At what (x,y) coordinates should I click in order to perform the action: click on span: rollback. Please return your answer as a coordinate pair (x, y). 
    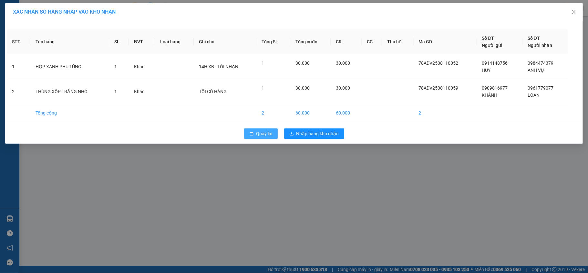
    Looking at the image, I should click on (252, 134).